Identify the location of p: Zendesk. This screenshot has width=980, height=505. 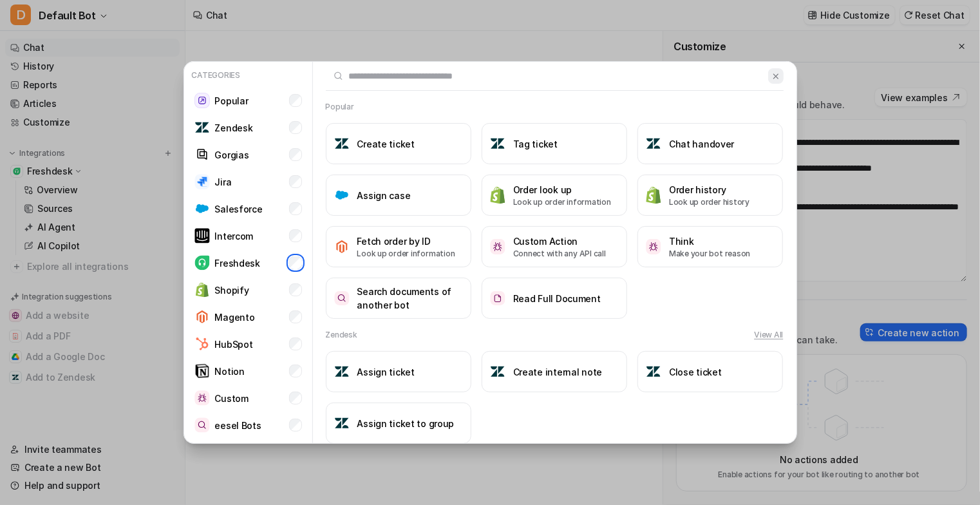
(234, 127).